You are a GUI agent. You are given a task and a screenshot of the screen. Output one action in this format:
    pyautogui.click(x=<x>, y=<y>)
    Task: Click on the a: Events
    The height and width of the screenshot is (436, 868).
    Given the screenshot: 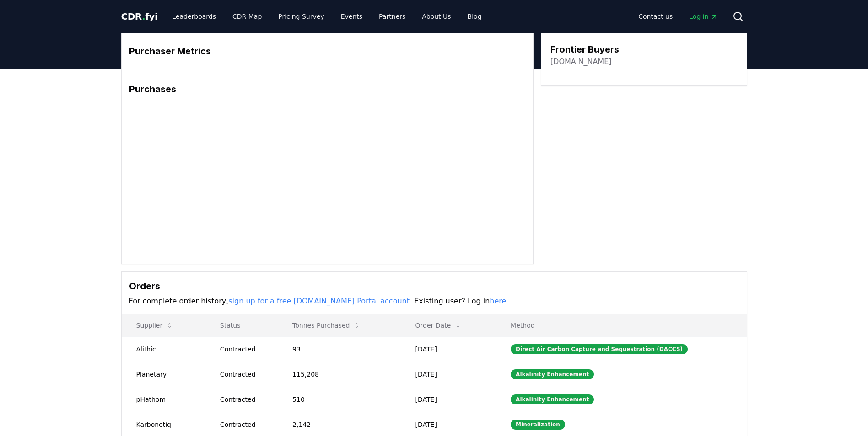 What is the action you would take?
    pyautogui.click(x=351, y=16)
    